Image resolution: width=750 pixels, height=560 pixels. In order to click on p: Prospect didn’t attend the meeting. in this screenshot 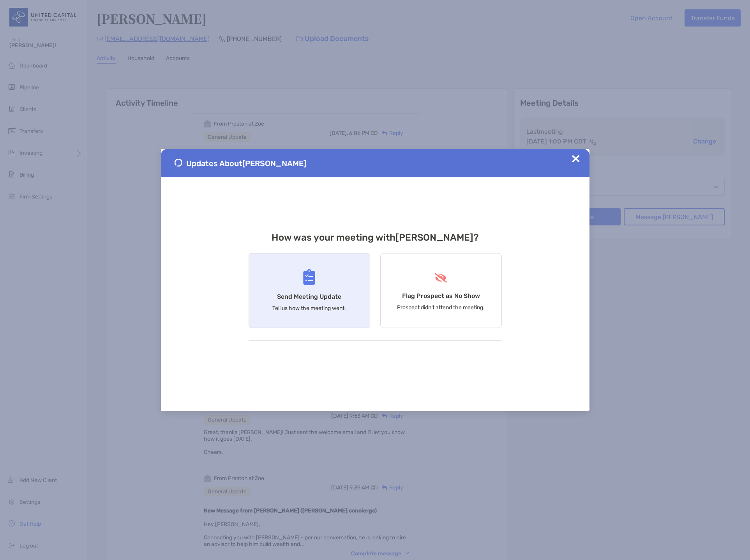, I will do `click(441, 308)`.